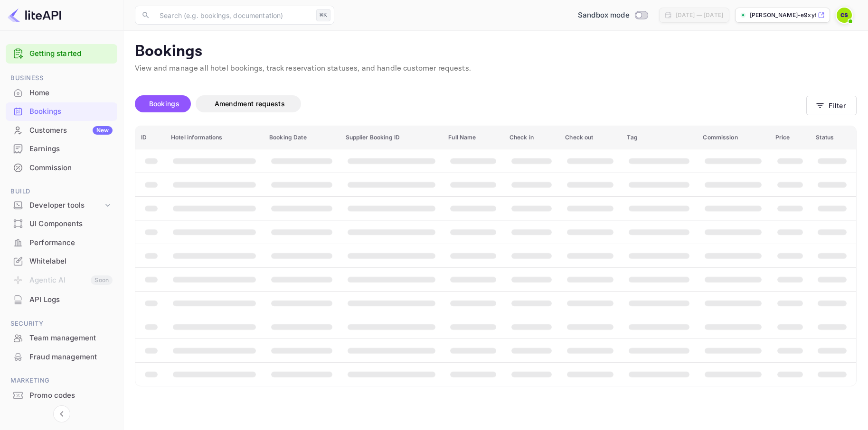 This screenshot has height=430, width=868. I want to click on a: Whitelabel, so click(61, 261).